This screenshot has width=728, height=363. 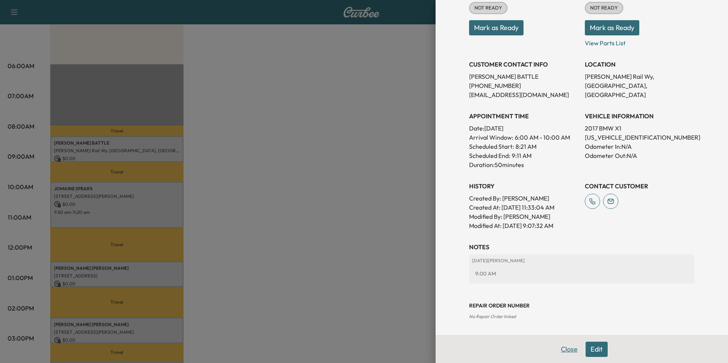 What do you see at coordinates (570, 350) in the screenshot?
I see `button: Close` at bounding box center [570, 350].